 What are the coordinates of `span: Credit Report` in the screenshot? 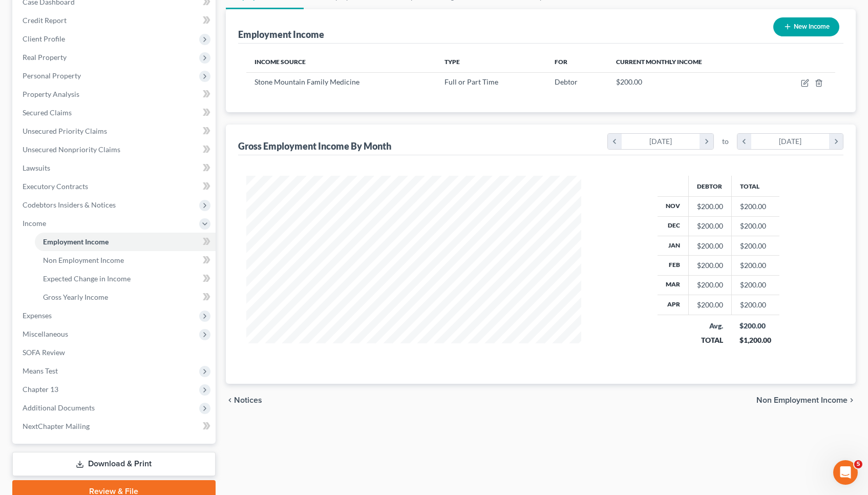 It's located at (44, 20).